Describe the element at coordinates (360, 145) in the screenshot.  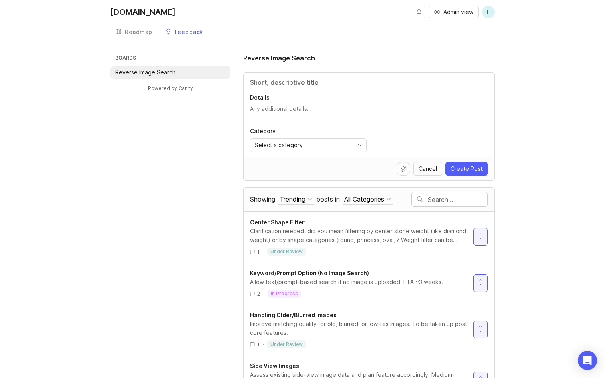
I see `svg: toggle icon` at that location.